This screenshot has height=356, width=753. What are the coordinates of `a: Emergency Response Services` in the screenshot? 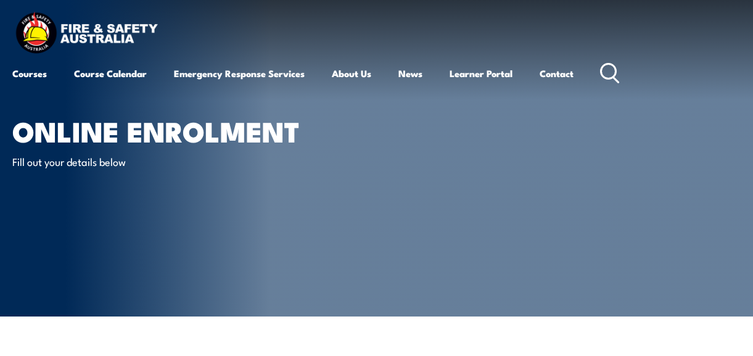 It's located at (239, 73).